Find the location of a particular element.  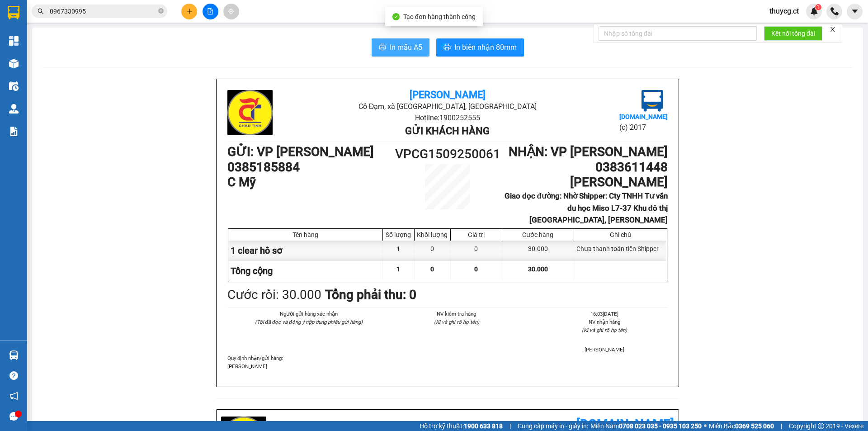

button: caret-down is located at coordinates (855, 12).